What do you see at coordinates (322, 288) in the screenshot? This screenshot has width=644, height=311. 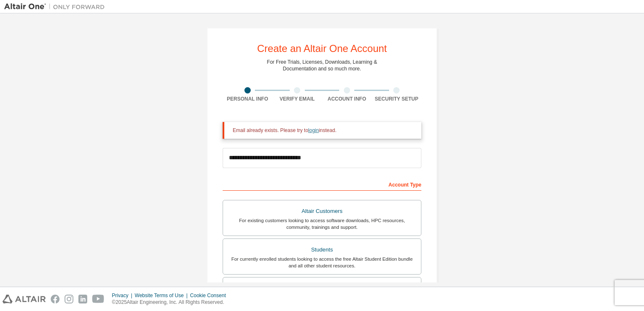 I see `div: Faculty` at bounding box center [322, 288].